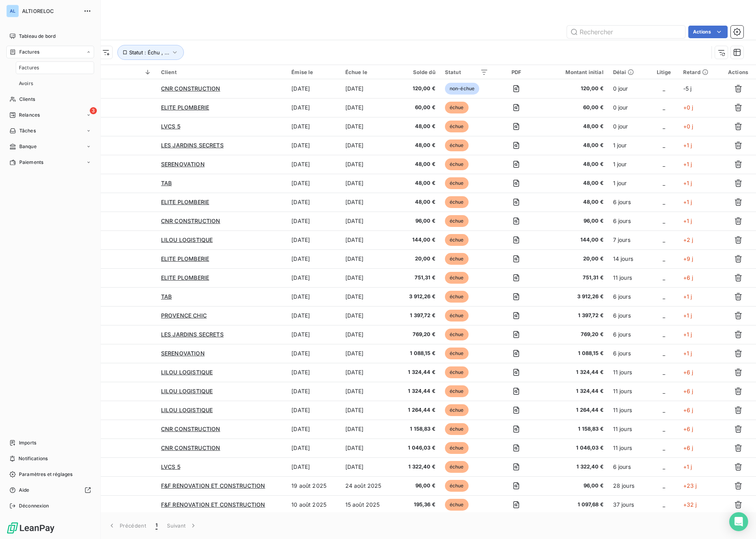 This screenshot has height=539, width=756. What do you see at coordinates (688, 240) in the screenshot?
I see `span: +2 j` at bounding box center [688, 240].